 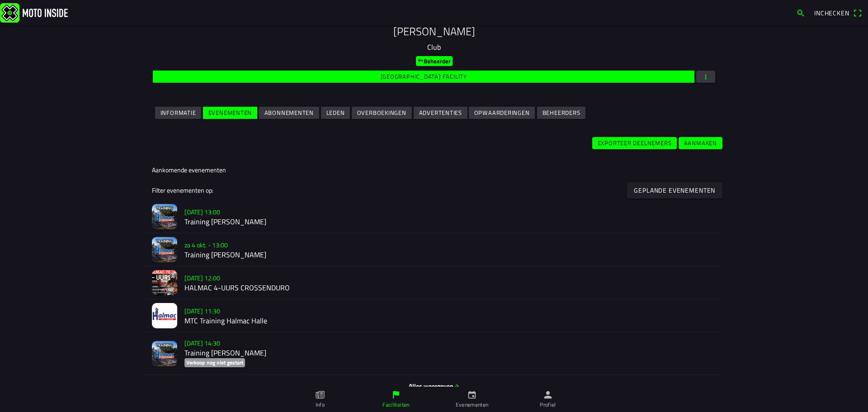 I want to click on ion-label: Aankomende evenementen, so click(x=189, y=170).